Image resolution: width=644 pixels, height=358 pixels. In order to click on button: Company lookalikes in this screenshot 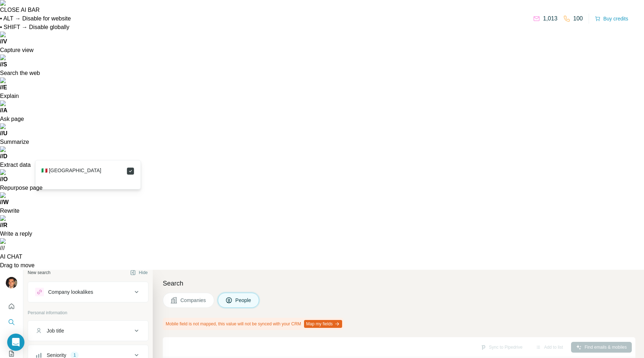, I will do `click(88, 292)`.